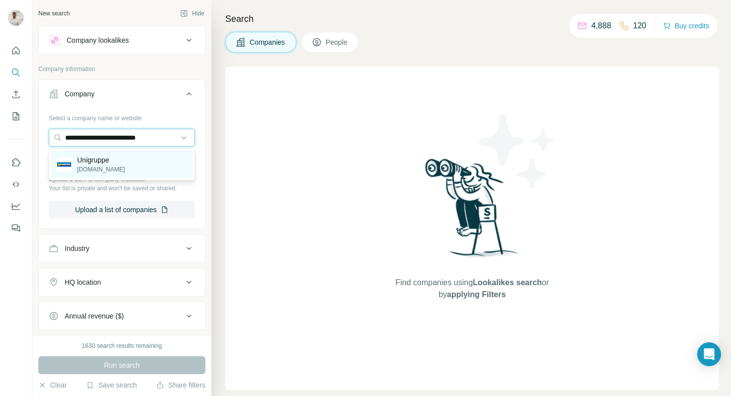 The height and width of the screenshot is (396, 731). Describe the element at coordinates (122, 316) in the screenshot. I see `button: Annual revenue ($)` at that location.